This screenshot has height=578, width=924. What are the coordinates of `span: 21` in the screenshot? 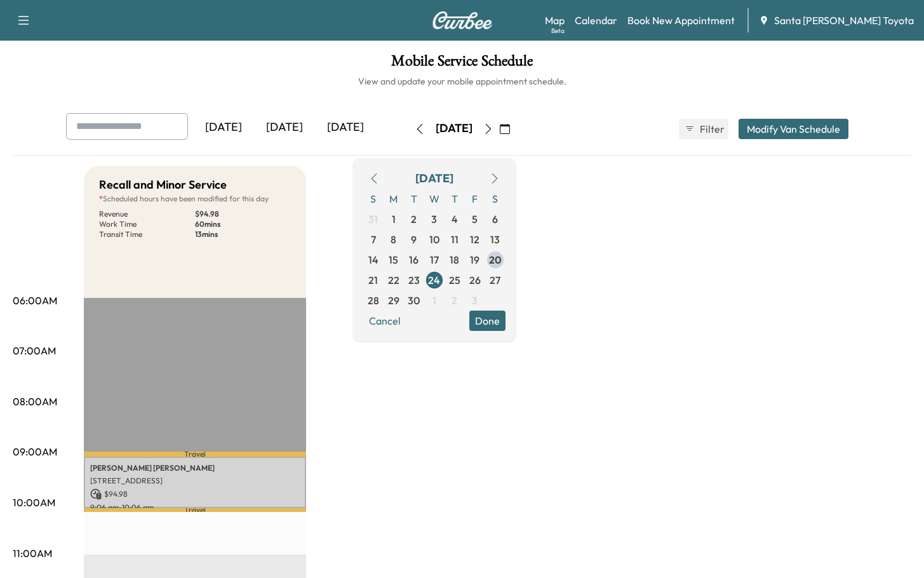 It's located at (373, 280).